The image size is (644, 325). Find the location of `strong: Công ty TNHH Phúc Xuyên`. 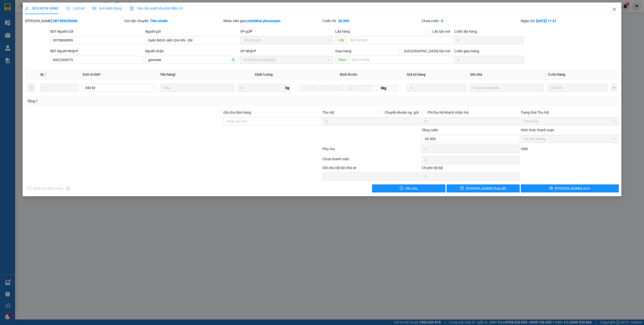

strong: Công ty TNHH Phúc Xuyên is located at coordinates (26, 8).